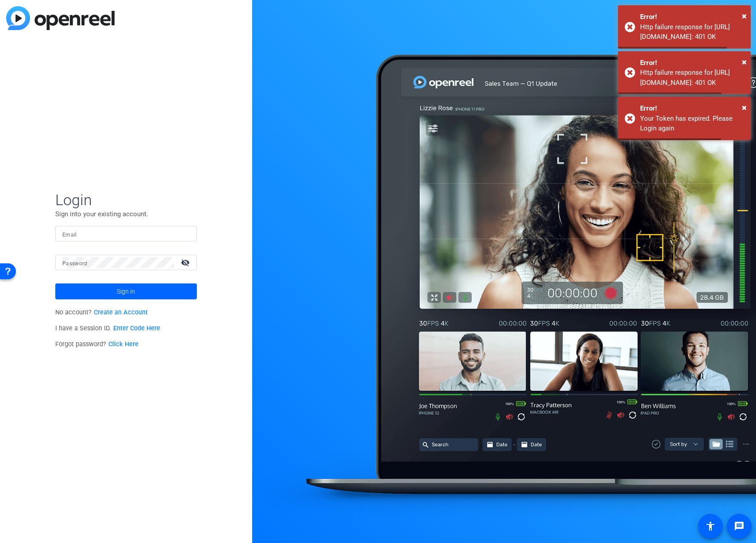 This screenshot has width=756, height=543. What do you see at coordinates (126, 292) in the screenshot?
I see `button: Sign in` at bounding box center [126, 292].